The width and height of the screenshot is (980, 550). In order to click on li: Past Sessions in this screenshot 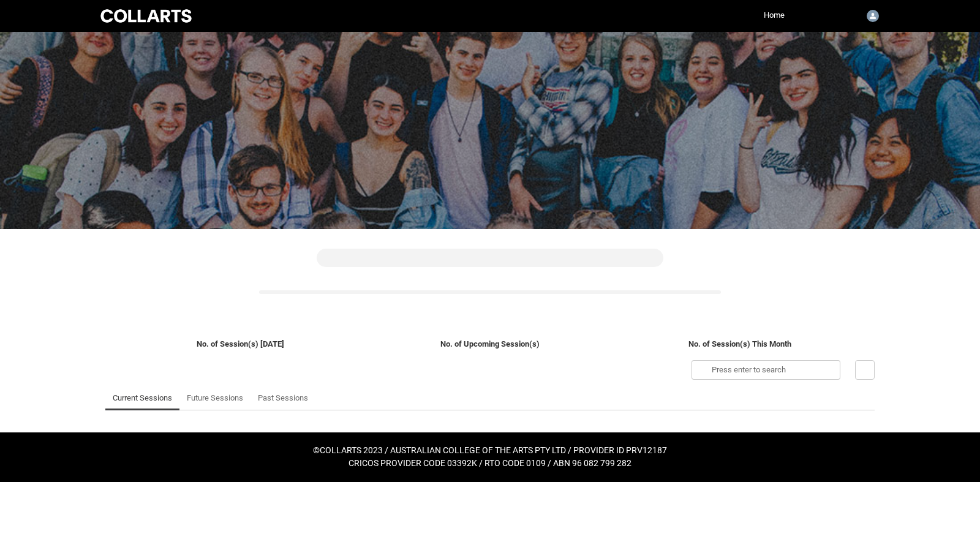, I will do `click(283, 398)`.